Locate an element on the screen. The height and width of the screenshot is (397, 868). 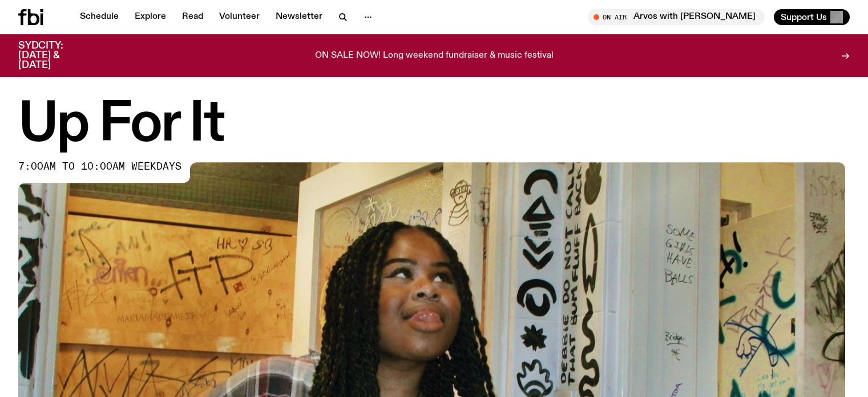
p: ON SALE NOW! Long weekend fundraiser & music festival is located at coordinates (434, 56).